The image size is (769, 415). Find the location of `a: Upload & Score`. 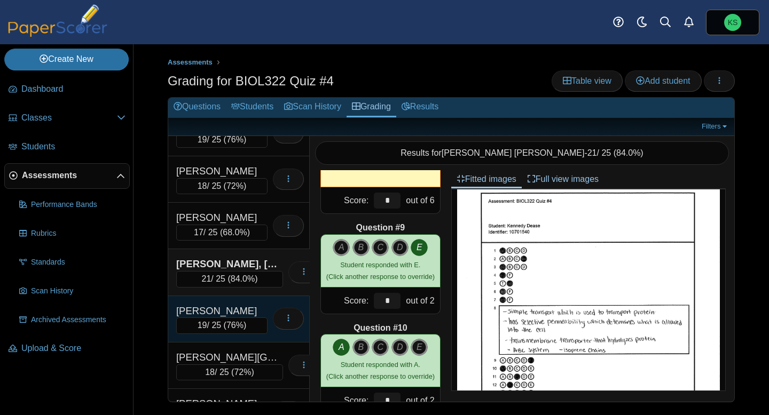

a: Upload & Score is located at coordinates (67, 349).